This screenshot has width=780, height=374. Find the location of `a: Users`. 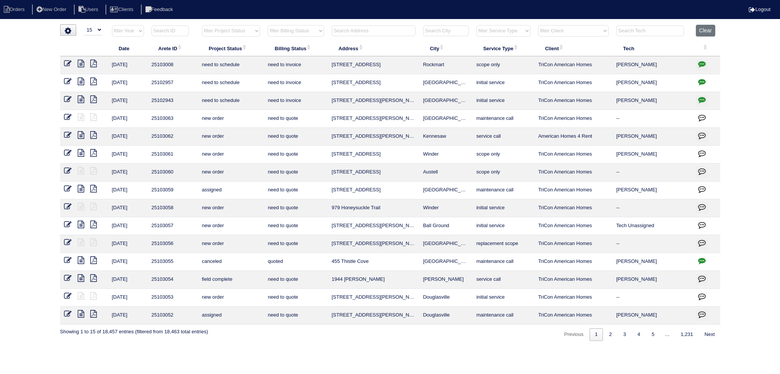

a: Users is located at coordinates (89, 9).